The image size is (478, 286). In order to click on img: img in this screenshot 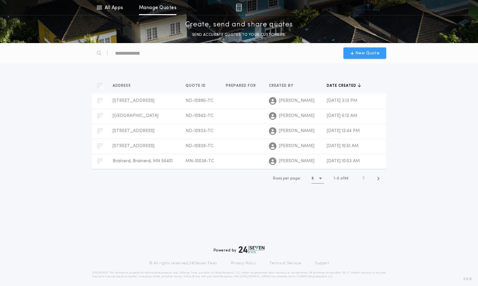, I will do `click(239, 8)`.